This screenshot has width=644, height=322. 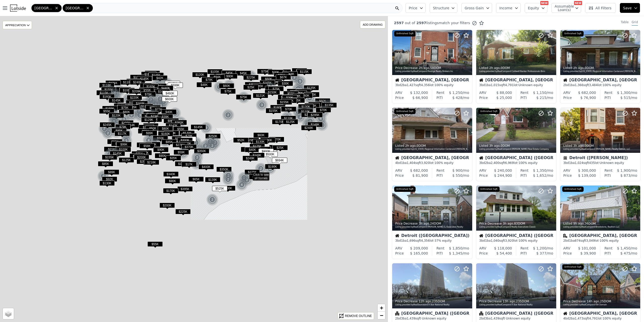 What do you see at coordinates (508, 8) in the screenshot?
I see `button: Income` at bounding box center [508, 8].